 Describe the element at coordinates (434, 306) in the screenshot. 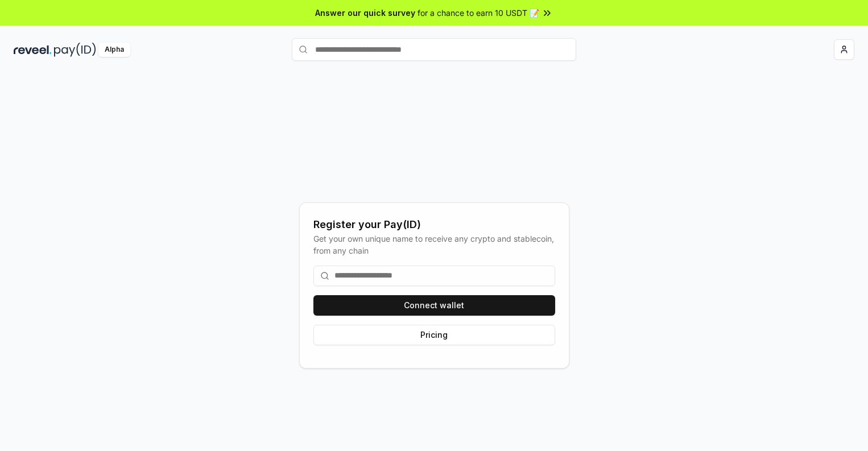

I see `button: Connect wallet` at that location.